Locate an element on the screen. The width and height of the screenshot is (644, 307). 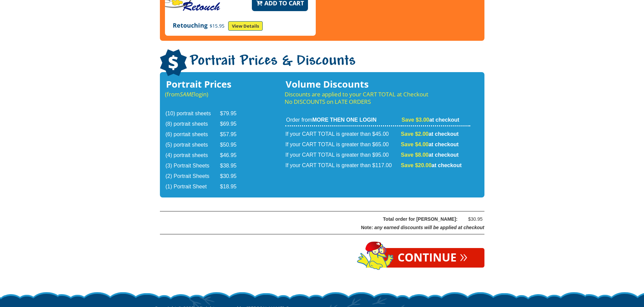
span: any earned discounts will be applied at checkout is located at coordinates (429, 228).